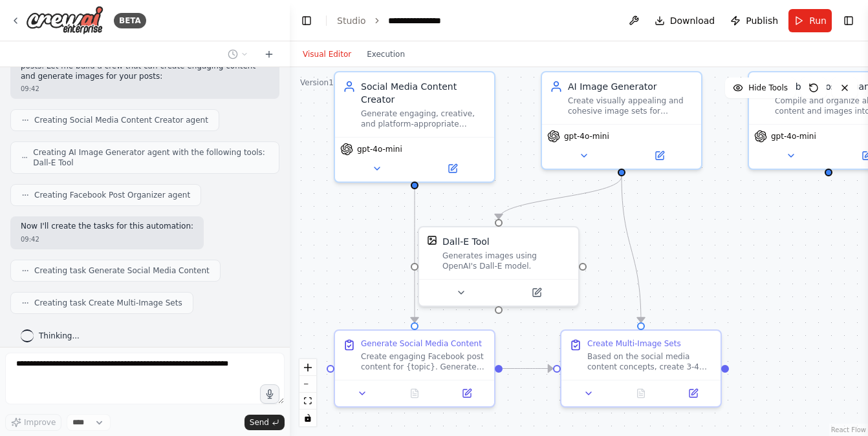 The width and height of the screenshot is (868, 436). Describe the element at coordinates (308, 401) in the screenshot. I see `button: fit view` at that location.